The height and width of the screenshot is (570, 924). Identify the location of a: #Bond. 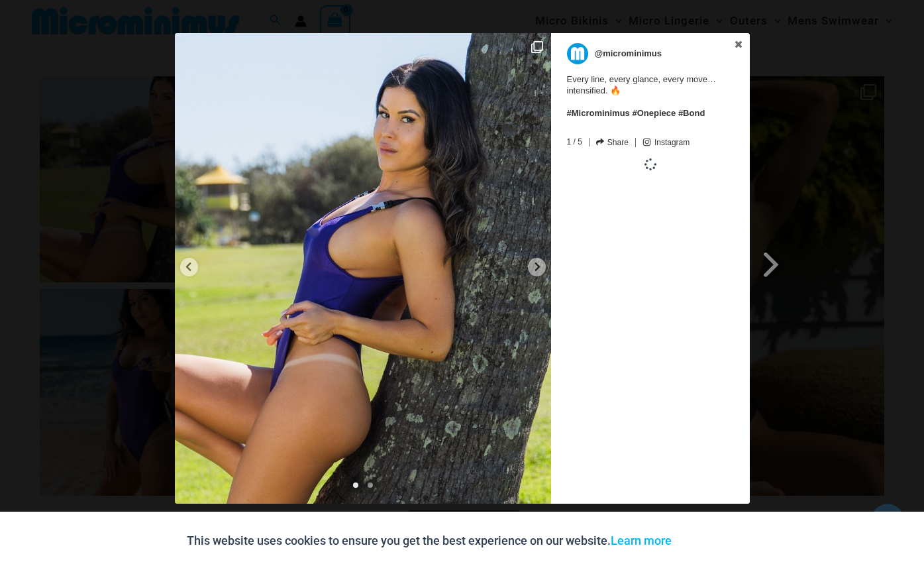
(691, 113).